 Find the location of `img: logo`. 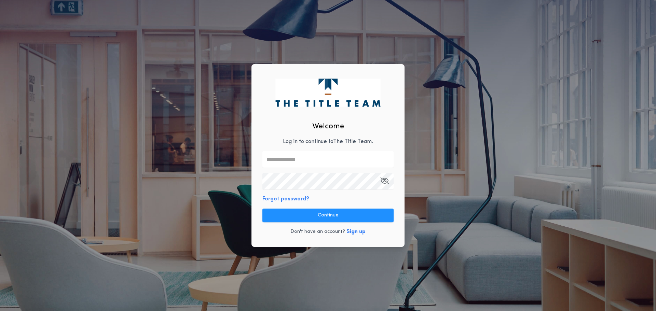

img: logo is located at coordinates (328, 93).